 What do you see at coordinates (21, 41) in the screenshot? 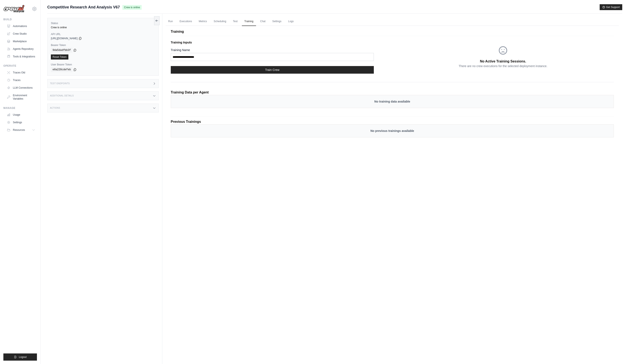
I see `a: Marketplace` at bounding box center [21, 41].